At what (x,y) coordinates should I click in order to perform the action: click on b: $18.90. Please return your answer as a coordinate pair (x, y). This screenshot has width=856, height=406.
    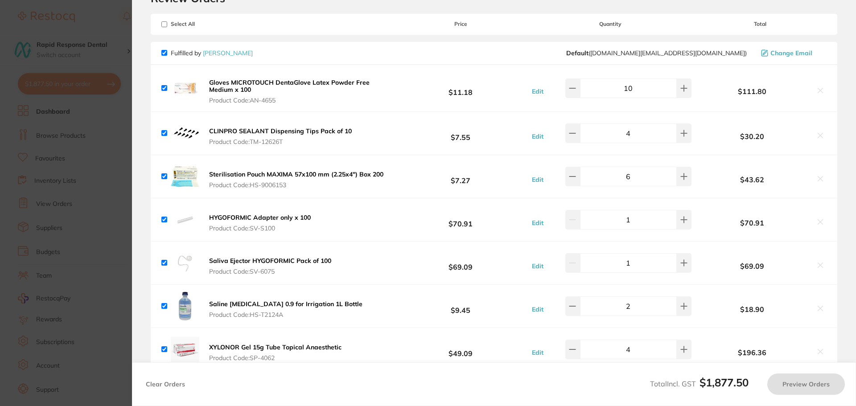
    Looking at the image, I should click on (752, 309).